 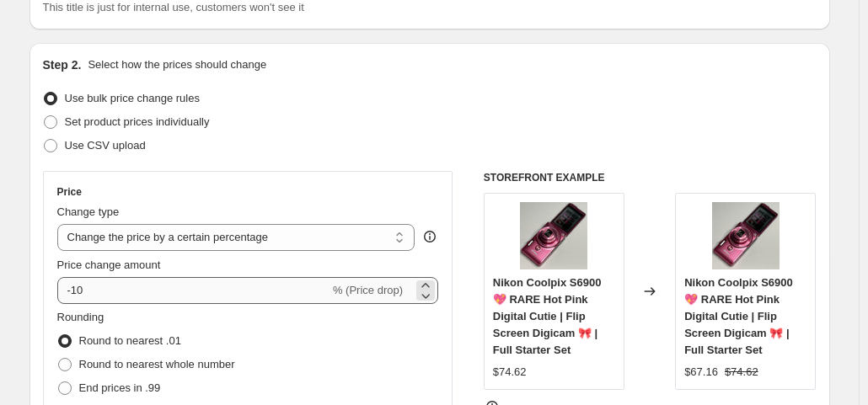 What do you see at coordinates (106, 145) in the screenshot?
I see `span: Use CSV upload` at bounding box center [106, 145].